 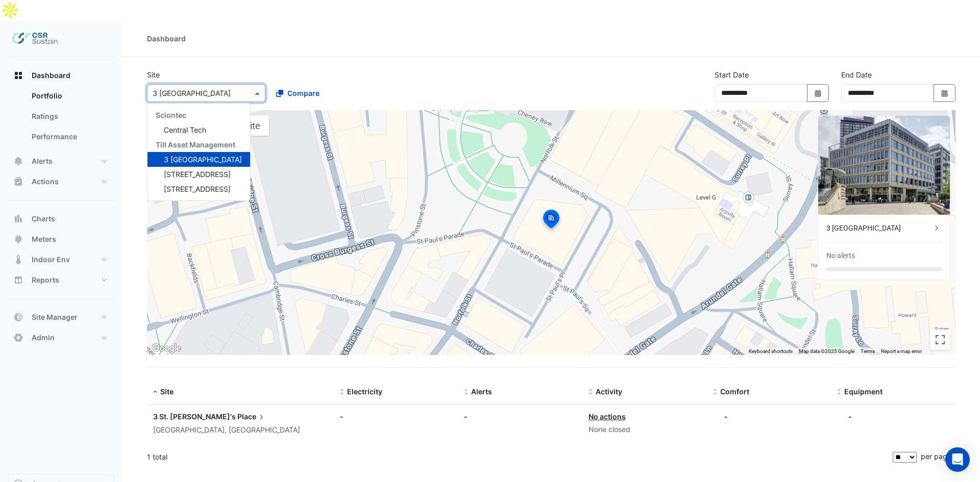 I want to click on span: Admin, so click(x=43, y=338).